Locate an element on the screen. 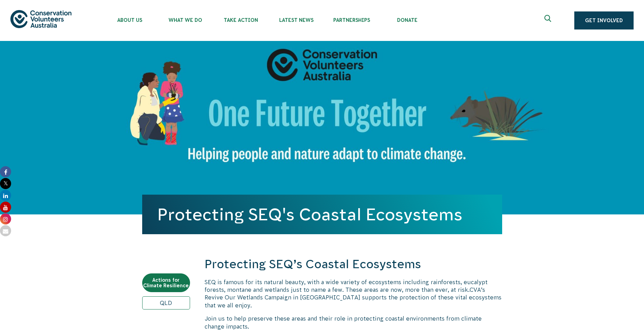 This screenshot has height=331, width=644. h1: Protecting SEQ's Coastal Ecosystems is located at coordinates (322, 215).